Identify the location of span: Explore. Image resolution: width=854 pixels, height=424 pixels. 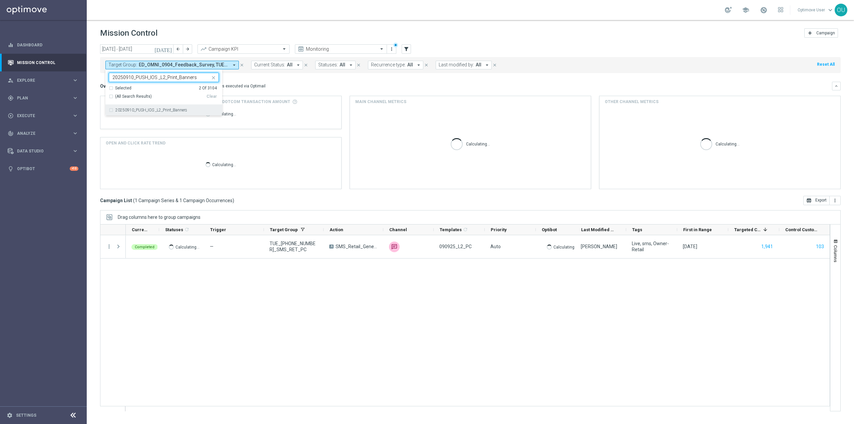
(44, 80).